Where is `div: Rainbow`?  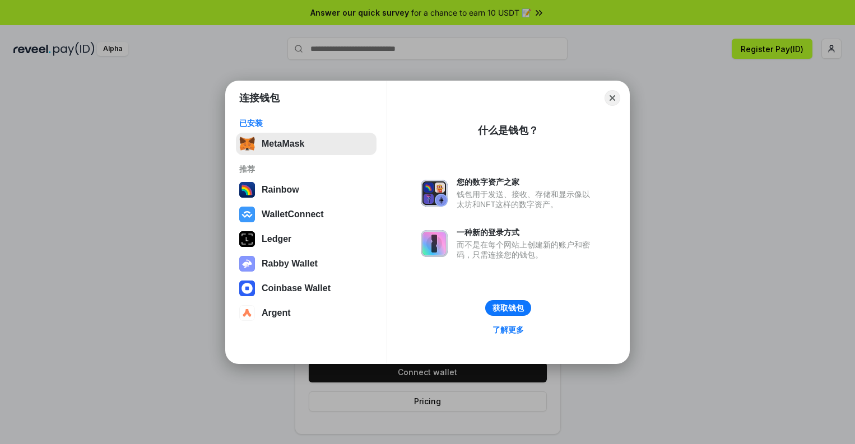 div: Rainbow is located at coordinates (280, 190).